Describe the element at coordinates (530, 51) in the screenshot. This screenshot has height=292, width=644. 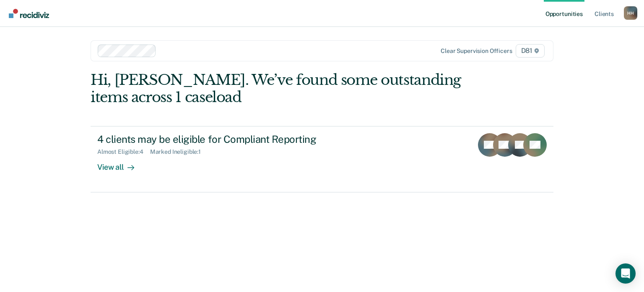
I see `span: D81` at that location.